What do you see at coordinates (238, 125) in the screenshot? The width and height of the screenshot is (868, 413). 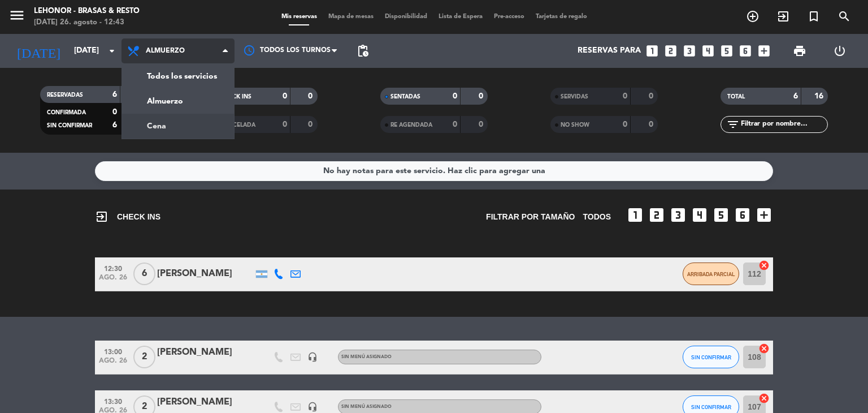 I see `span: CANCELADA` at bounding box center [238, 125].